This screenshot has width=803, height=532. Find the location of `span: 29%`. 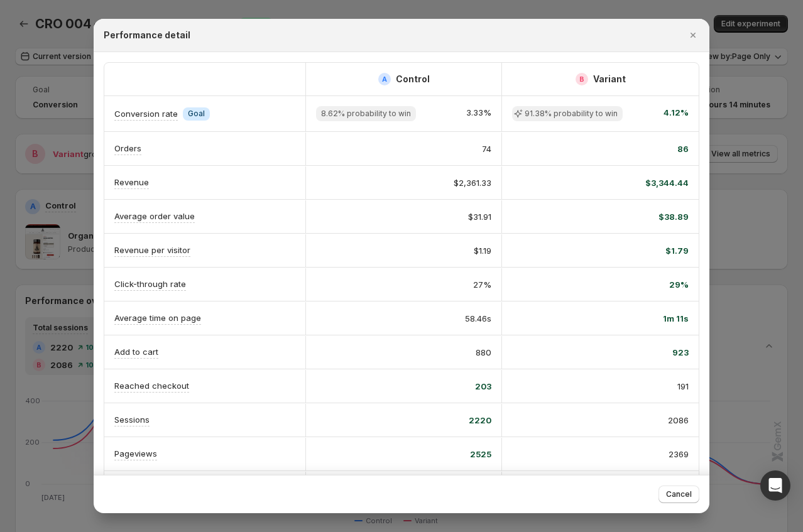

span: 29% is located at coordinates (678, 284).